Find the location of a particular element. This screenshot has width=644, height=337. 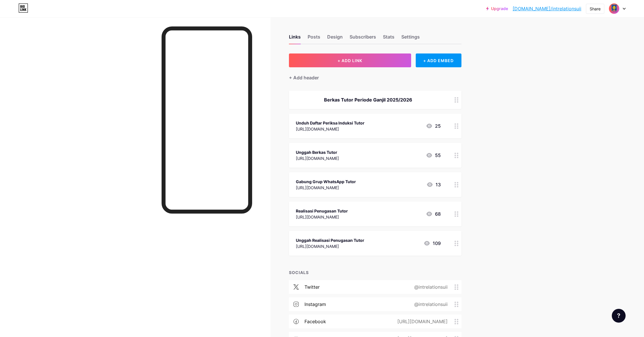

div: Berkas Tutor Periode Ganjil 2025/2026 is located at coordinates (368, 99).